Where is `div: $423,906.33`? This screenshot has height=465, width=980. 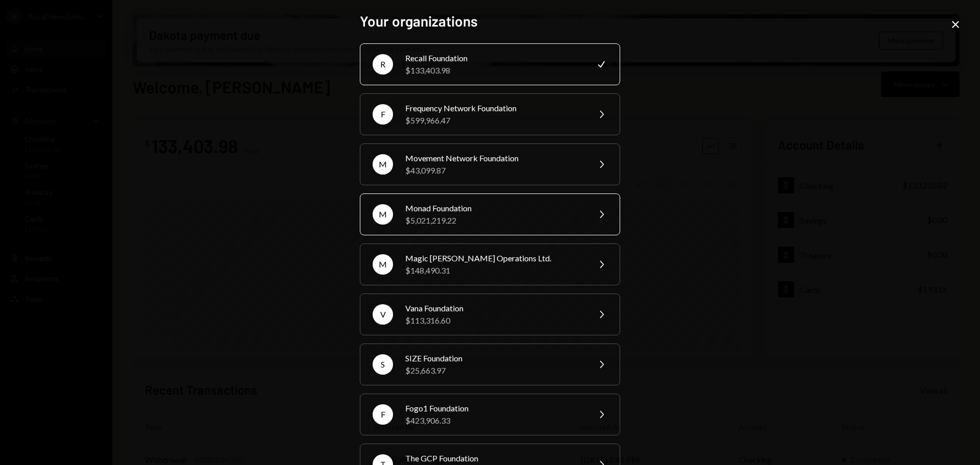
div: $423,906.33 is located at coordinates (494, 421).